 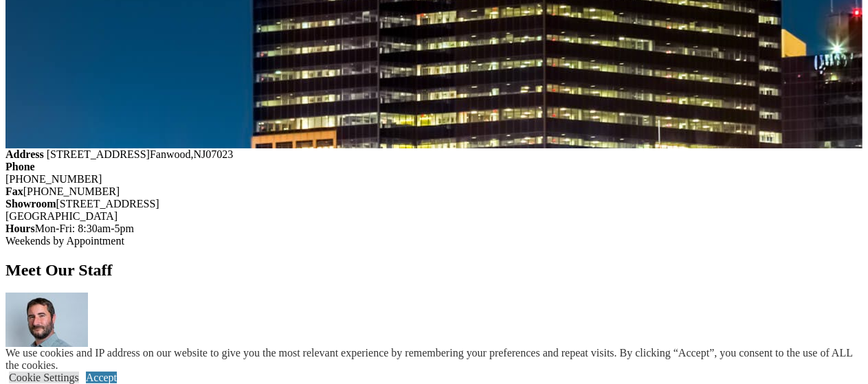 I want to click on strong: Showroom, so click(x=31, y=204).